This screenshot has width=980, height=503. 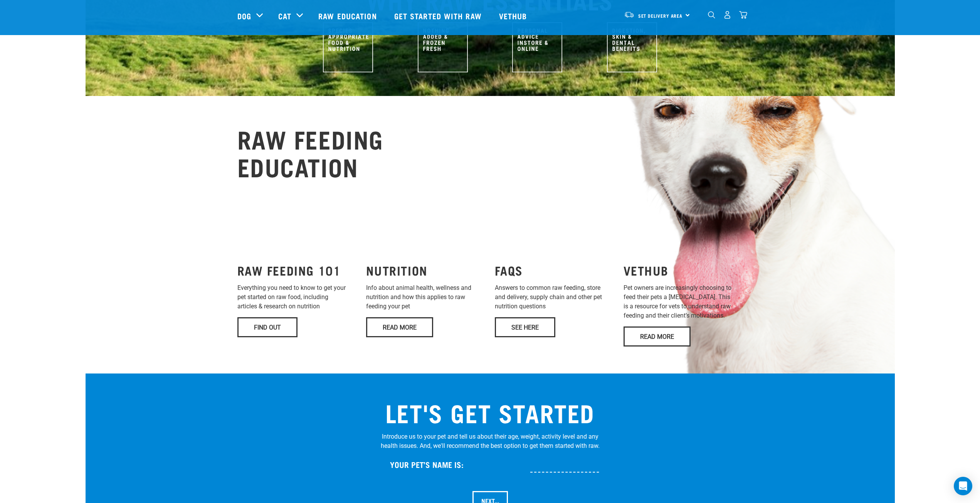 I want to click on img: Species Appropriate Nutrition, so click(x=348, y=47).